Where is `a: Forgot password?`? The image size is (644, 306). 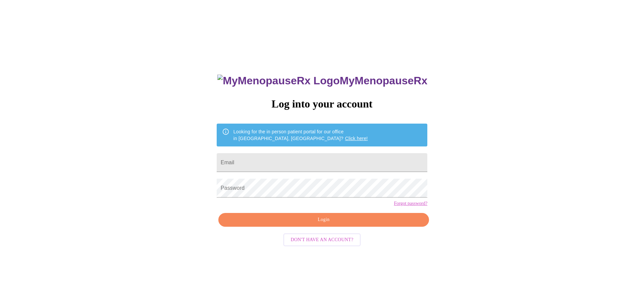 a: Forgot password? is located at coordinates (411, 203).